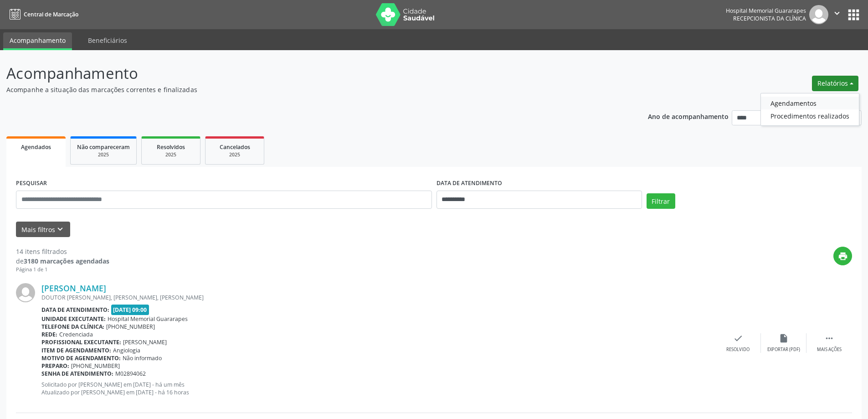  Describe the element at coordinates (738, 350) in the screenshot. I see `div: Resolvido` at that location.